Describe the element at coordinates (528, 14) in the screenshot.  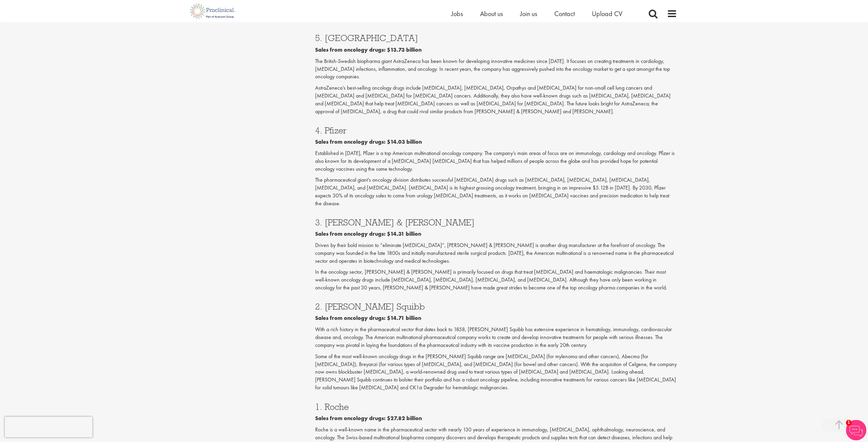
I see `span: Join us` at that location.